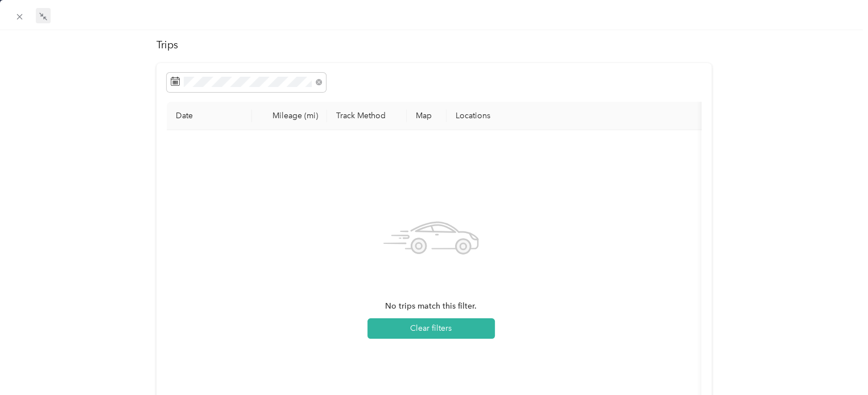 The width and height of the screenshot is (868, 395). I want to click on th: Locations, so click(577, 116).